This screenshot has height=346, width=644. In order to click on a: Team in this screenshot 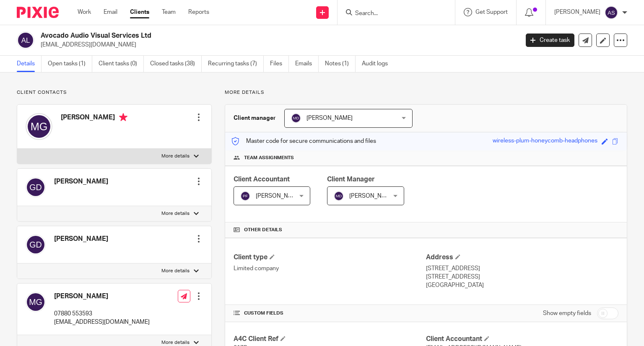, I will do `click(168, 12)`.